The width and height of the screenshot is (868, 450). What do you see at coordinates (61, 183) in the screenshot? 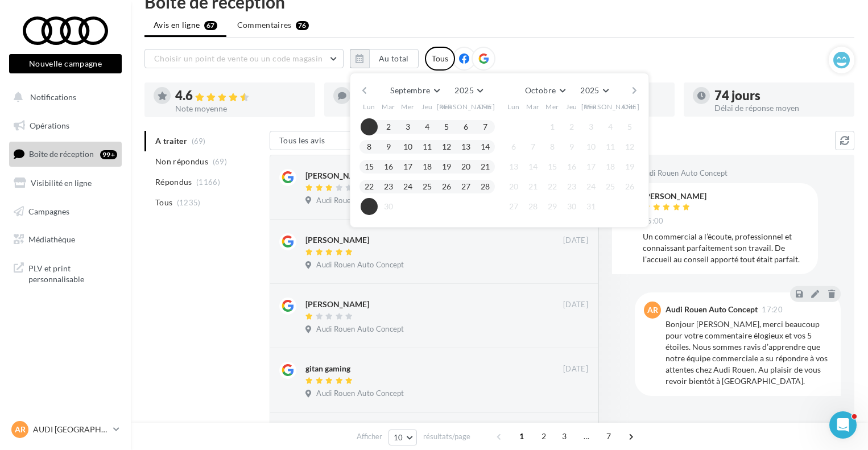
I see `span: Visibilité en ligne` at bounding box center [61, 183].